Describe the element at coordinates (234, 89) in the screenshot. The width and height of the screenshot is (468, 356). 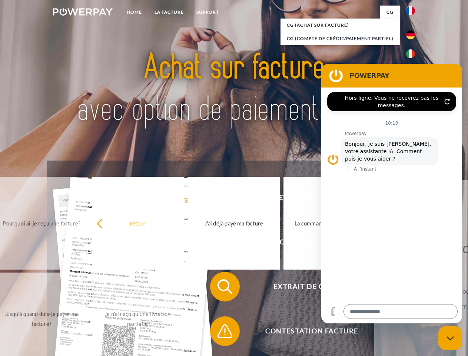
I see `img: title-powerpay_fr.svg` at that location.